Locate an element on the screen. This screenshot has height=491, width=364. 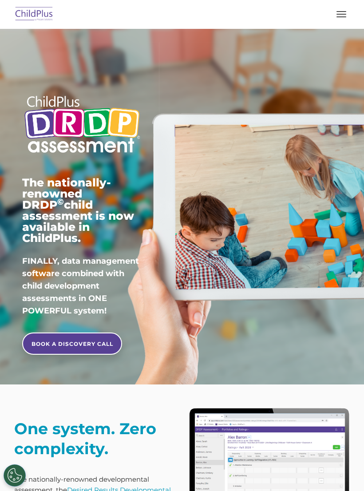
img: ChildPlus by Procare Solutions is located at coordinates (34, 14).